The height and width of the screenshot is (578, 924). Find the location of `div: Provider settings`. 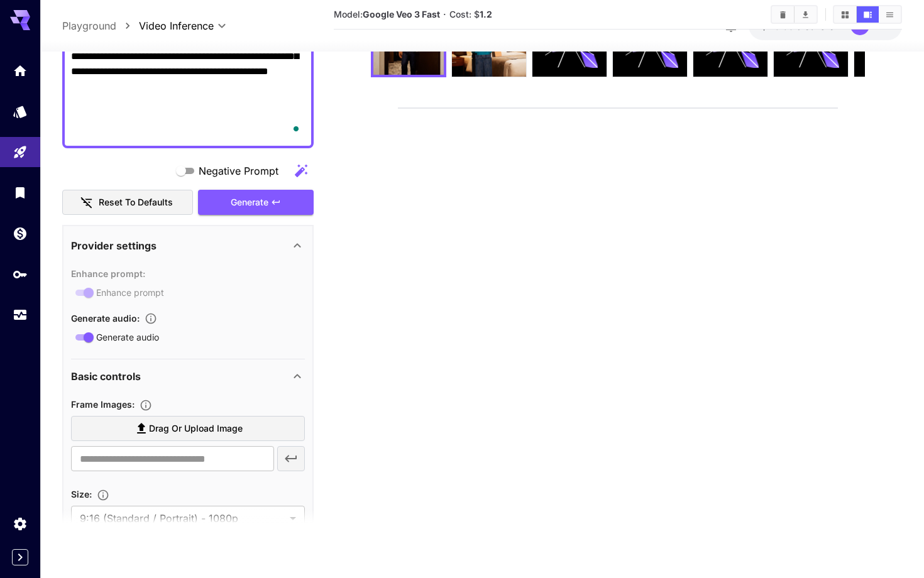

div: Provider settings is located at coordinates (188, 246).